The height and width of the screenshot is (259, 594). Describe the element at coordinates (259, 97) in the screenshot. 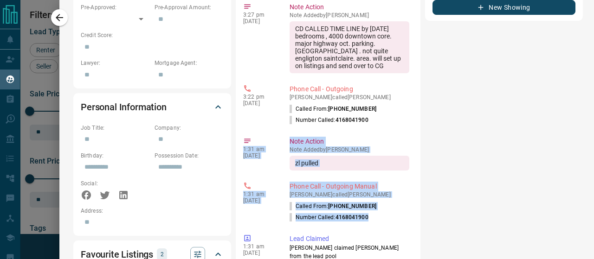

I see `p: 3:22 pm` at that location.